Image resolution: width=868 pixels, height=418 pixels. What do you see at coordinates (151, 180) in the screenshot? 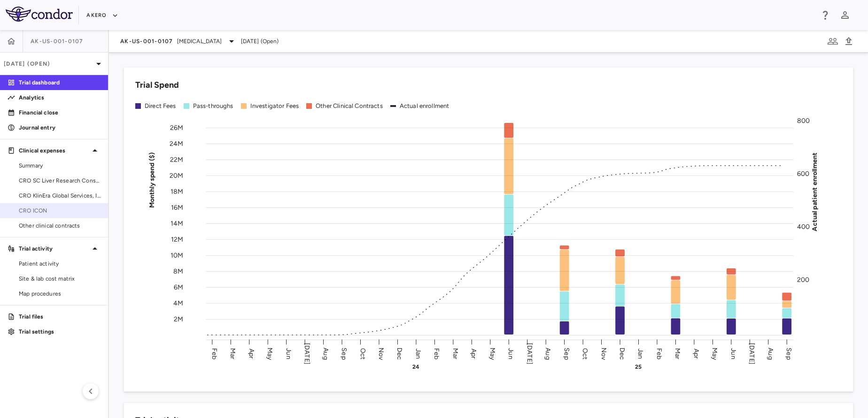
I see `tspan: Monthly spend ($)` at bounding box center [151, 180].